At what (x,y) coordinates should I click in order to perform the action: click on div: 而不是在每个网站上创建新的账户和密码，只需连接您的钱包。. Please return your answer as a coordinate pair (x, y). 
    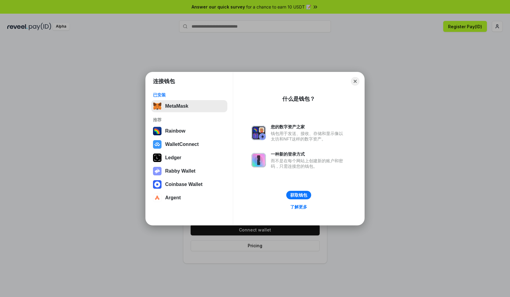
    Looking at the image, I should click on (309, 164).